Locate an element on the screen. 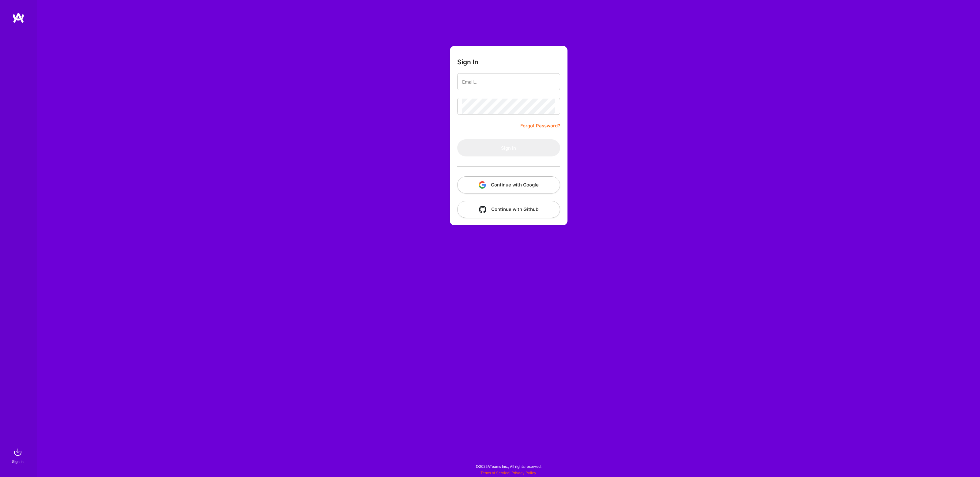 The width and height of the screenshot is (980, 477). a: Terms of Service is located at coordinates (495, 472).